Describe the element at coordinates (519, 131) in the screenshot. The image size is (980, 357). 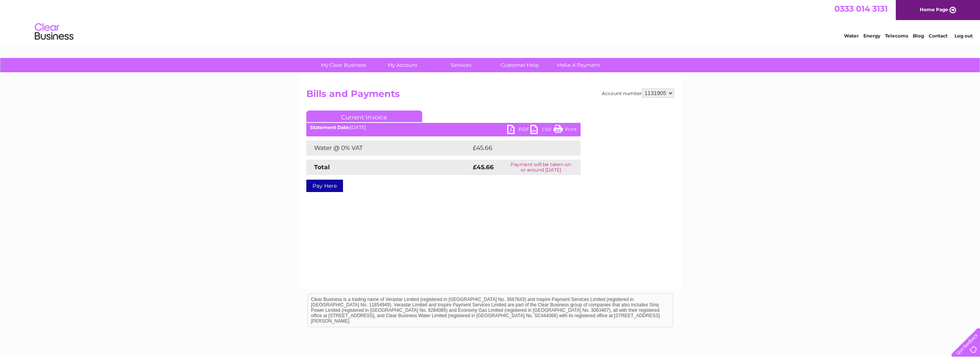
I see `a: PDF` at that location.